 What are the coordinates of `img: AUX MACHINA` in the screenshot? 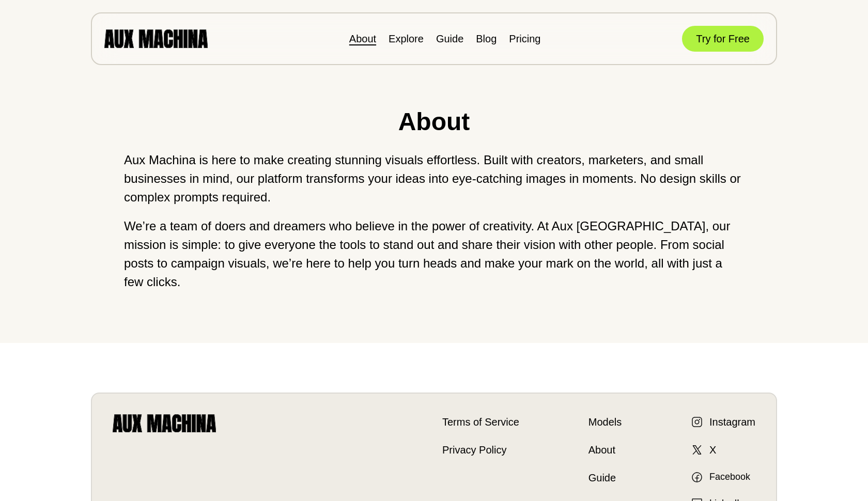 It's located at (156, 38).